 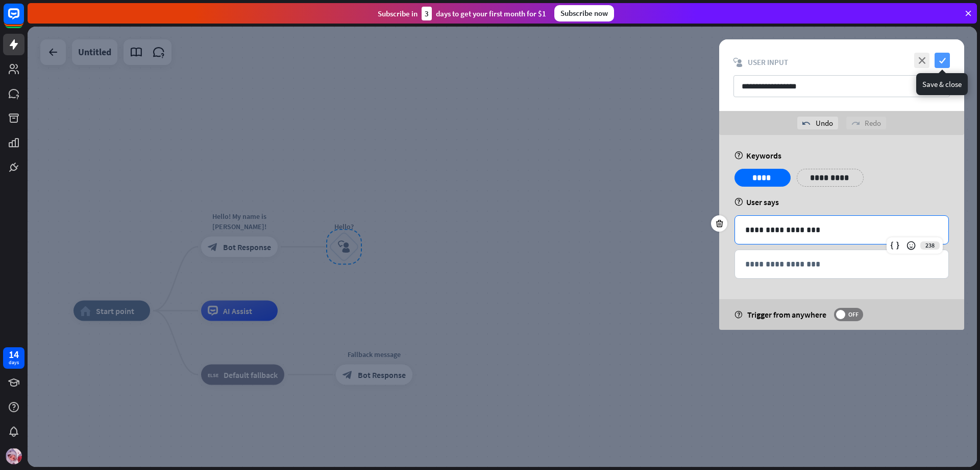 What do you see at coordinates (768, 62) in the screenshot?
I see `span: User Input` at bounding box center [768, 62].